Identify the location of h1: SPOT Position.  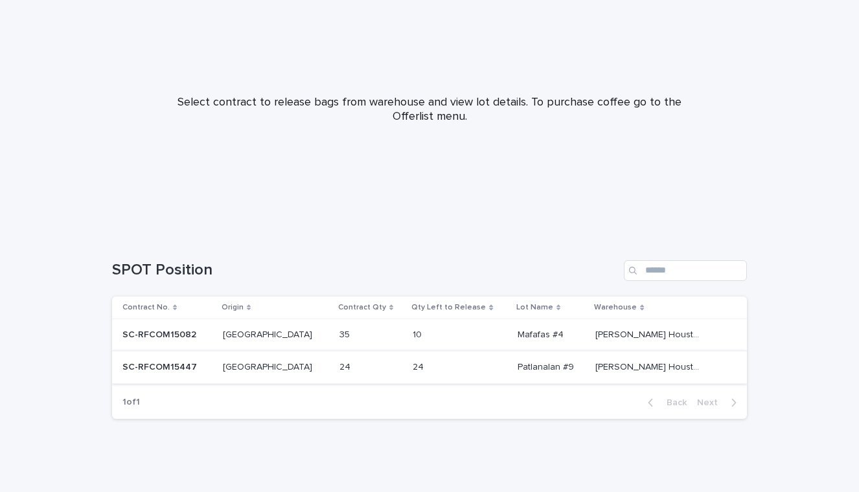
(365, 270).